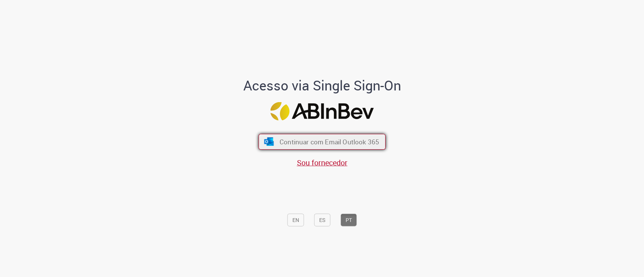  Describe the element at coordinates (322, 162) in the screenshot. I see `a: Sou fornecedor` at that location.